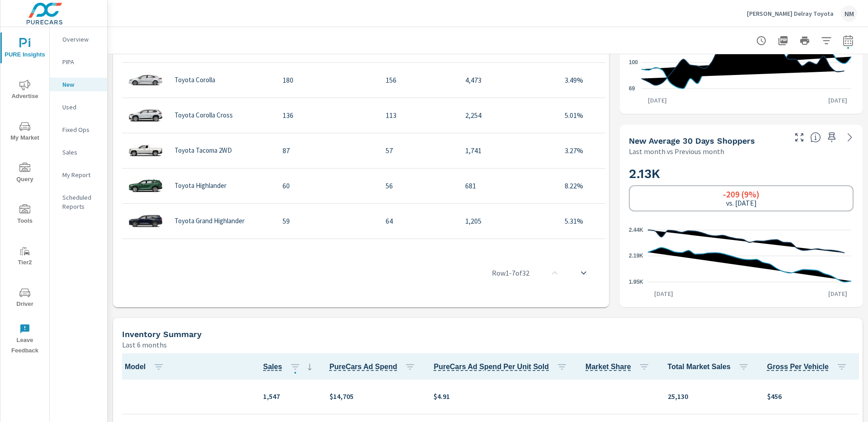  I want to click on span: Total cost of media for all PureCars channels for the selected dealership group over the selected..., so click(364, 367).